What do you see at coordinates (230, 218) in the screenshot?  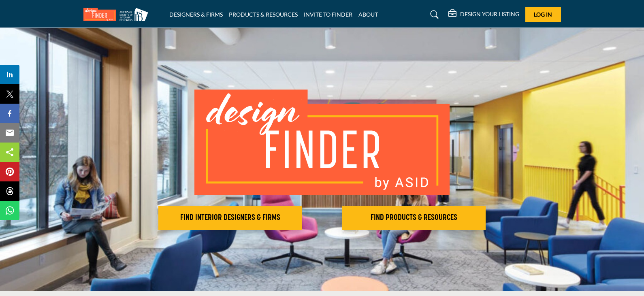 I see `button: FIND INTERIOR DESIGNERS & FIRMS` at bounding box center [230, 218].